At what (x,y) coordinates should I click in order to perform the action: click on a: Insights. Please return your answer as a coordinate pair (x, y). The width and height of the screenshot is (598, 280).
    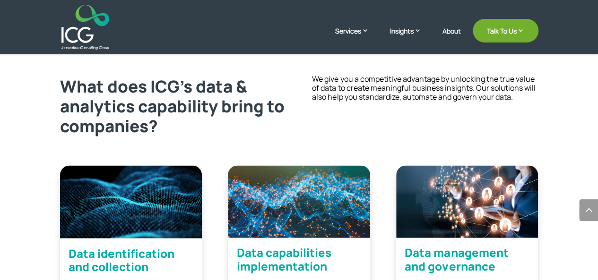
    Looking at the image, I should click on (411, 38).